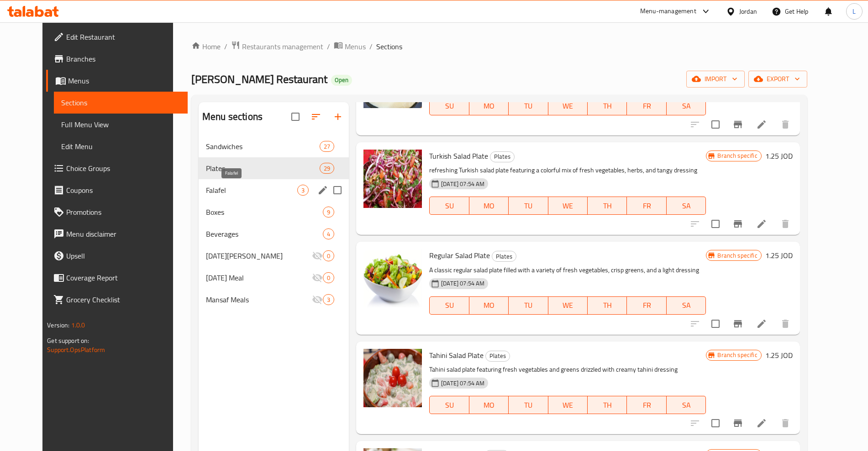 The width and height of the screenshot is (868, 451). Describe the element at coordinates (259, 300) in the screenshot. I see `span: Mansaf Meals` at that location.